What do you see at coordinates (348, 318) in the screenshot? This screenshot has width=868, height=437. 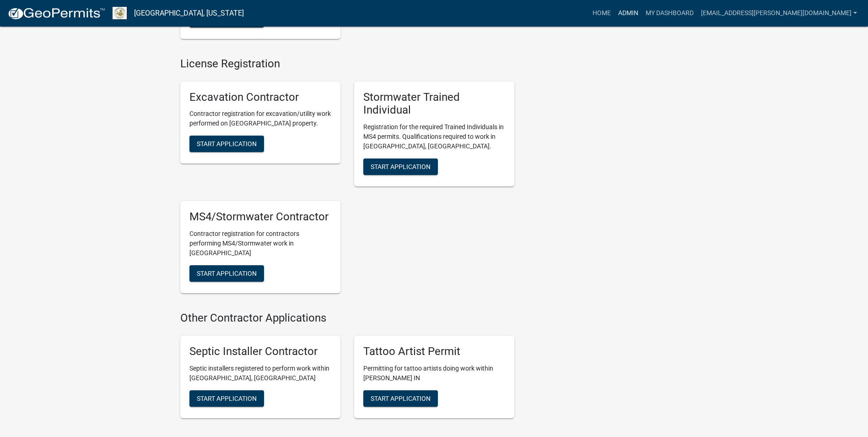 I see `h4: Other Contractor Applications` at bounding box center [348, 318].